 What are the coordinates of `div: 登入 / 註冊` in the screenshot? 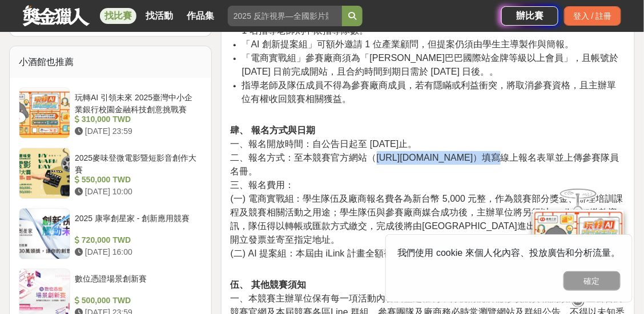 It's located at (593, 16).